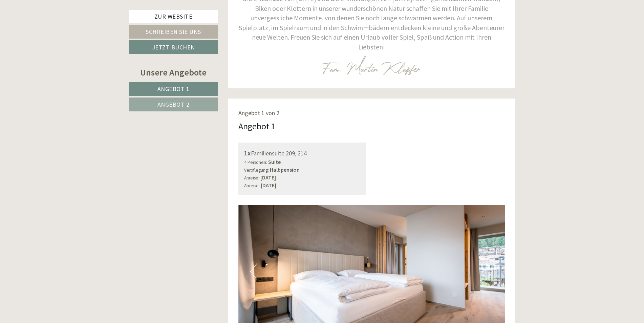  I want to click on span: Angebot 1 von 2, so click(259, 113).